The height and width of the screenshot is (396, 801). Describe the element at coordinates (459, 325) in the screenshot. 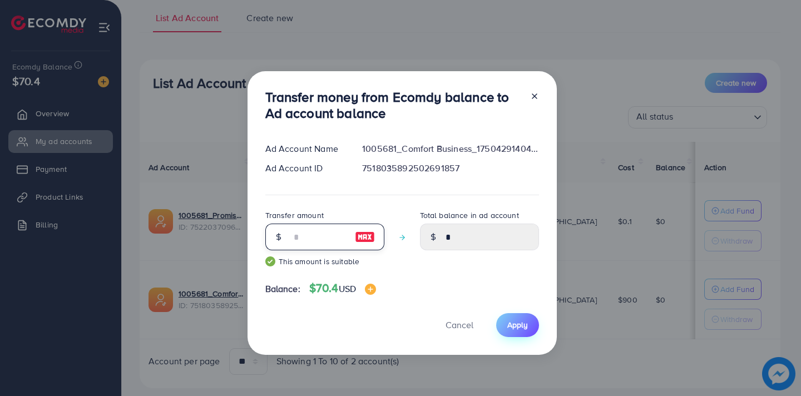

I see `button: Cancel` at that location.